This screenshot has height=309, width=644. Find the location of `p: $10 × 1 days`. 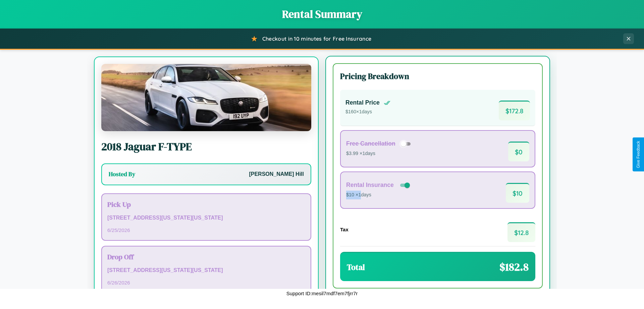

p: $10 × 1 days is located at coordinates (379, 195).